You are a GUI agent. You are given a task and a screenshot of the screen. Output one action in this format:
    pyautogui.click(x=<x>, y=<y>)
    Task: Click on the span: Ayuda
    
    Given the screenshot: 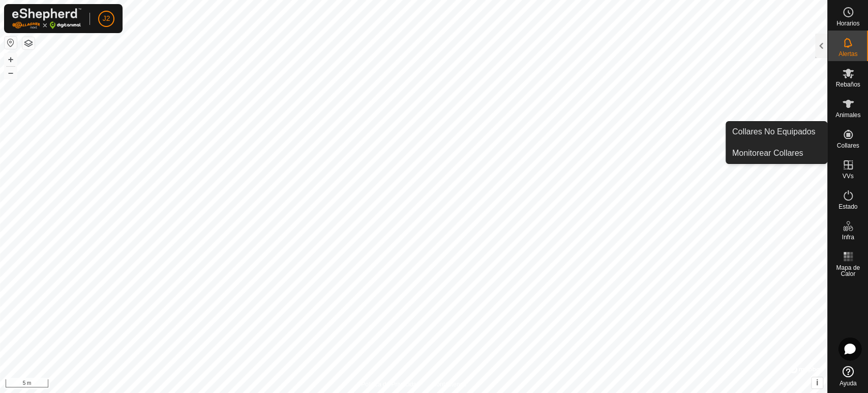 What is the action you would take?
    pyautogui.click(x=849, y=383)
    